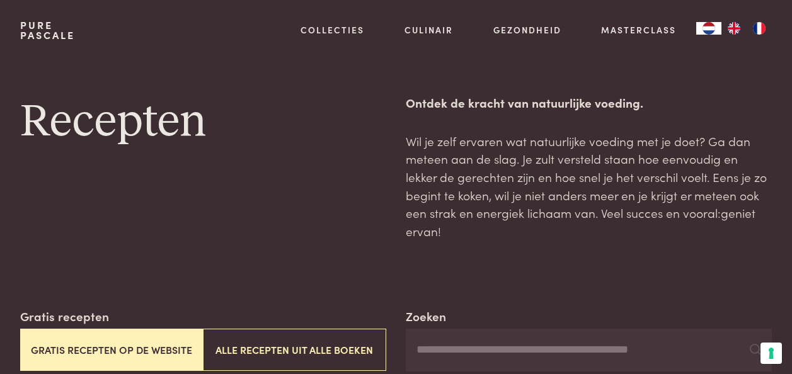 The image size is (792, 374). Describe the element at coordinates (747, 28) in the screenshot. I see `ul: Language list` at that location.